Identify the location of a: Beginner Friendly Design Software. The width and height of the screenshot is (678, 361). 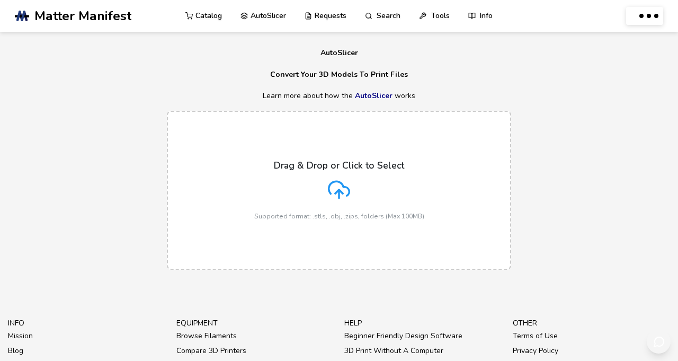
(403, 336).